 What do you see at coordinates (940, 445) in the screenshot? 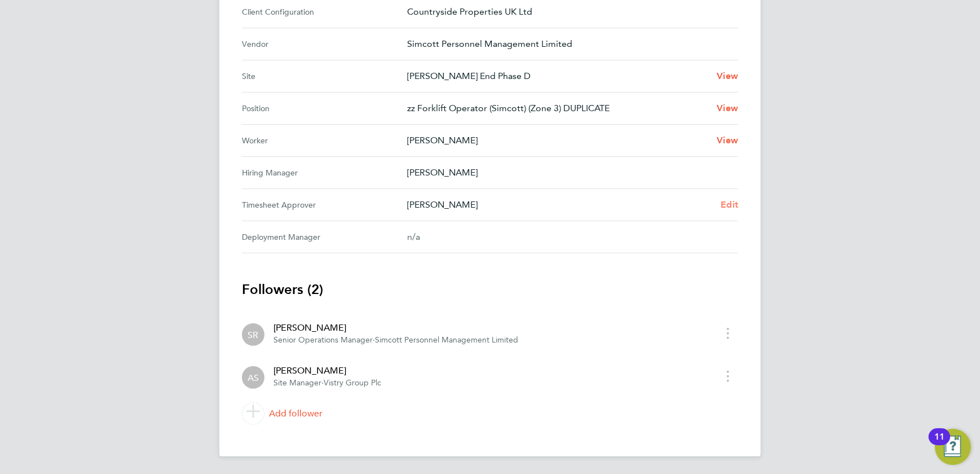
I see `div: 11` at bounding box center [940, 445].